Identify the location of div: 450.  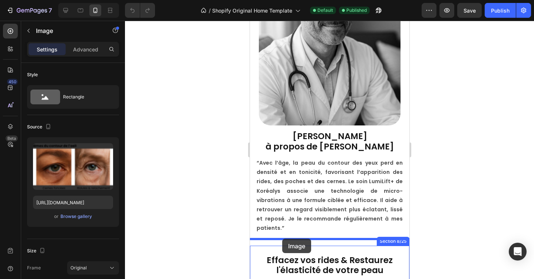
(12, 82).